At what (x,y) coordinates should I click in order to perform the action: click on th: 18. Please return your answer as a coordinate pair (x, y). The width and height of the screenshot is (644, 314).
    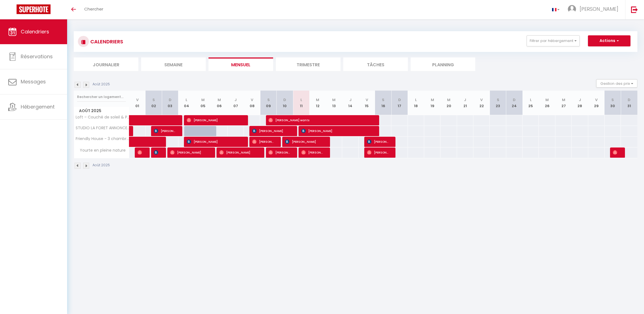
    Looking at the image, I should click on (416, 103).